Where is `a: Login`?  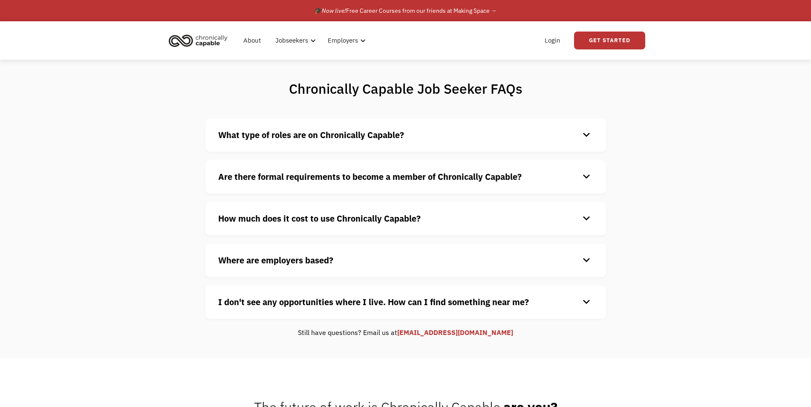
a: Login is located at coordinates (552, 40).